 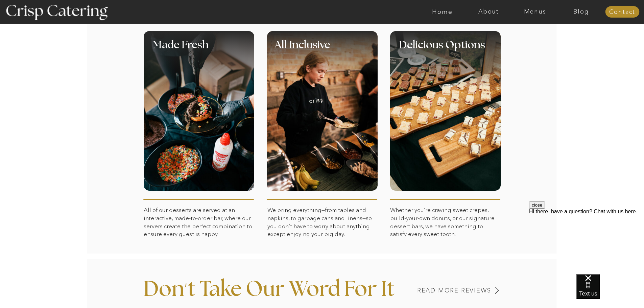 What do you see at coordinates (200, 239) in the screenshot?
I see `p: All of our desserts are served at an interactive, made-to-order bar, where our servers create the...` at bounding box center [200, 239].